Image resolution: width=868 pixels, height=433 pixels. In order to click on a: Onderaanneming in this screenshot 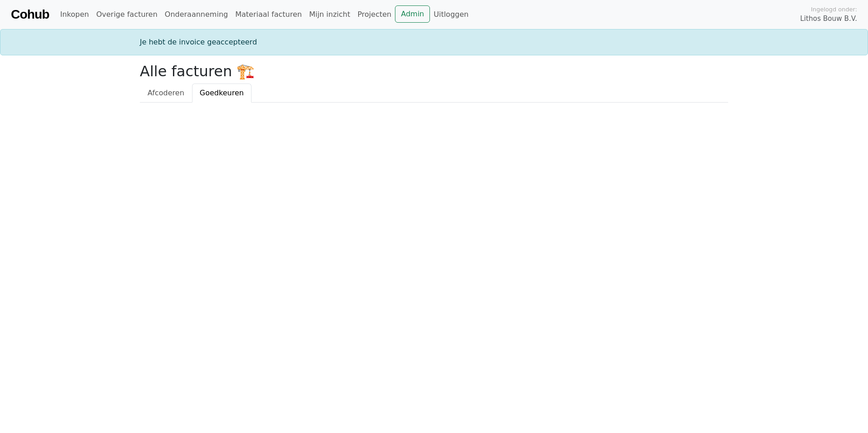, I will do `click(196, 15)`.